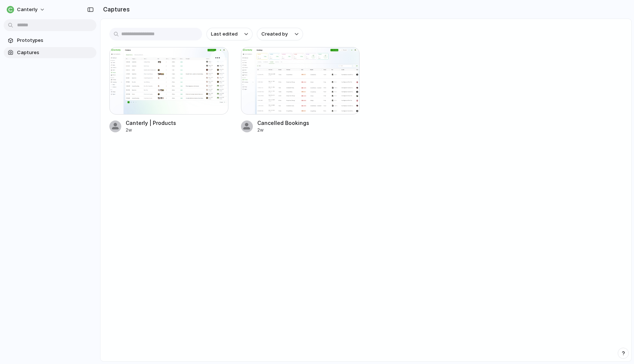 This screenshot has width=634, height=364. What do you see at coordinates (50, 53) in the screenshot?
I see `a: Captures` at bounding box center [50, 53].